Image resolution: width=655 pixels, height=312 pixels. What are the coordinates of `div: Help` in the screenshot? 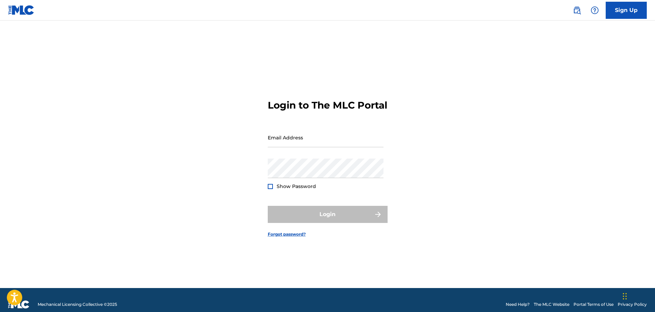 It's located at (595, 10).